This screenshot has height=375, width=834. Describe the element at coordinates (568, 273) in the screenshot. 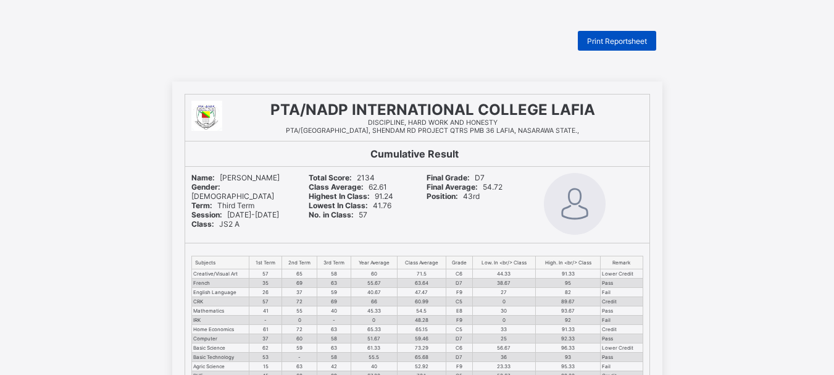

I see `td: 91.33` at that location.